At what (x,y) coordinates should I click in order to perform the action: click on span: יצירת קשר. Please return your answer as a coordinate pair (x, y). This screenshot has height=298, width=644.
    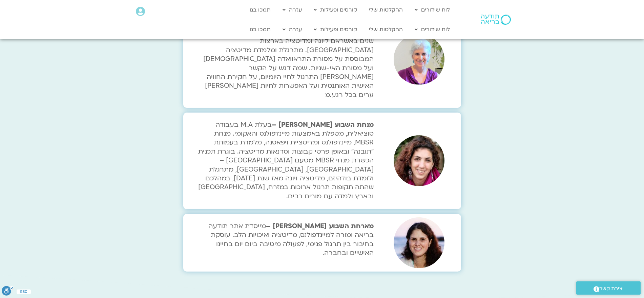
    Looking at the image, I should click on (612, 289).